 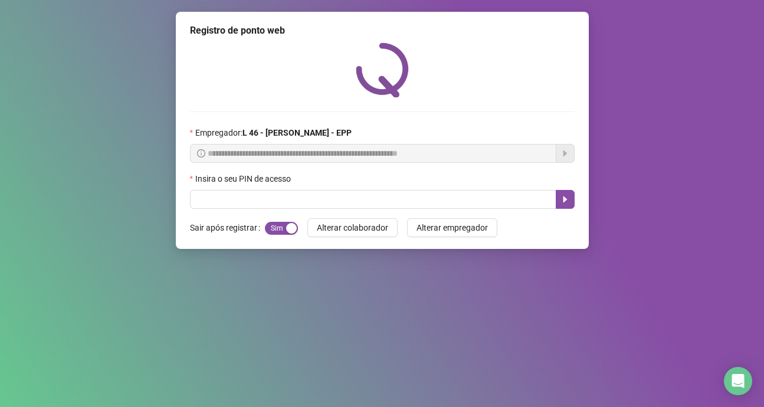 What do you see at coordinates (244, 179) in the screenshot?
I see `label: Insira o seu PIN de acesso` at bounding box center [244, 179].